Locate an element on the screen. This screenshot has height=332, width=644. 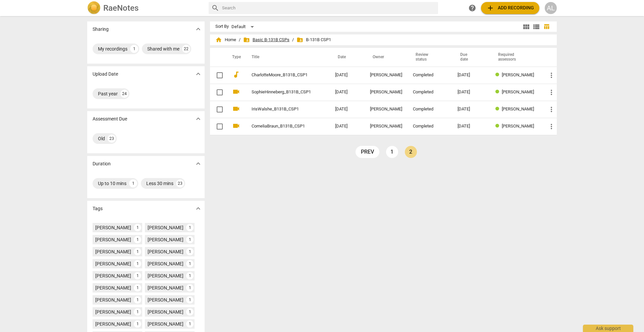
span: view_module is located at coordinates (526, 27).